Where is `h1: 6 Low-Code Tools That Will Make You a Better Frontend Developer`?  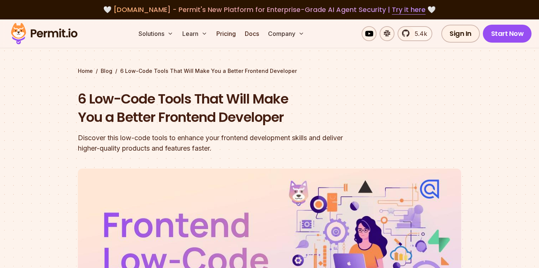
h1: 6 Low-Code Tools That Will Make You a Better Frontend Developer is located at coordinates (222, 108).